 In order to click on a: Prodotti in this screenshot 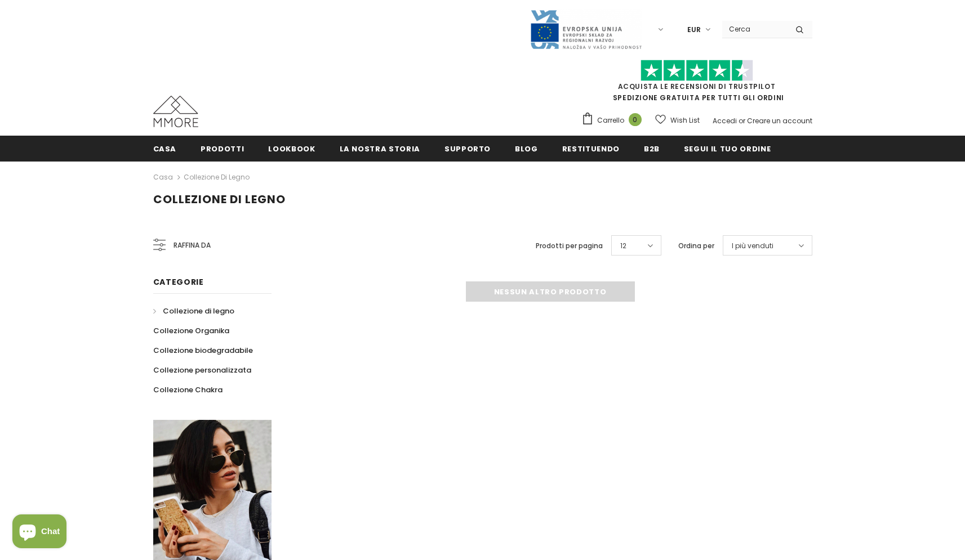, I will do `click(222, 148)`.